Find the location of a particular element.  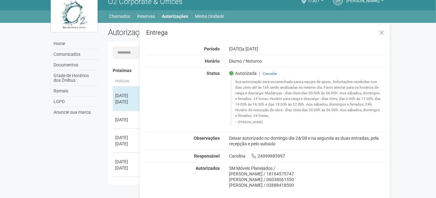

div: Diurno / Noturno is located at coordinates (307, 61).